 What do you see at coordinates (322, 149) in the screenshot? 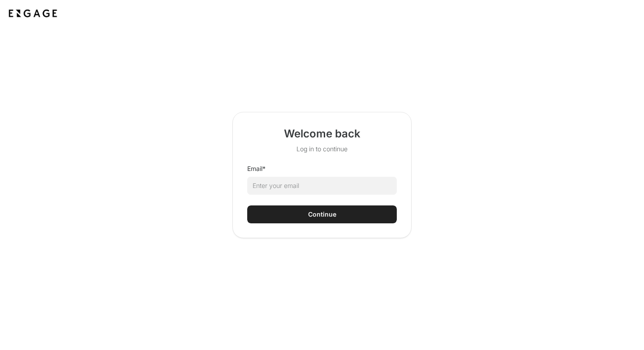
I see `p: Log in to continue` at bounding box center [322, 149].